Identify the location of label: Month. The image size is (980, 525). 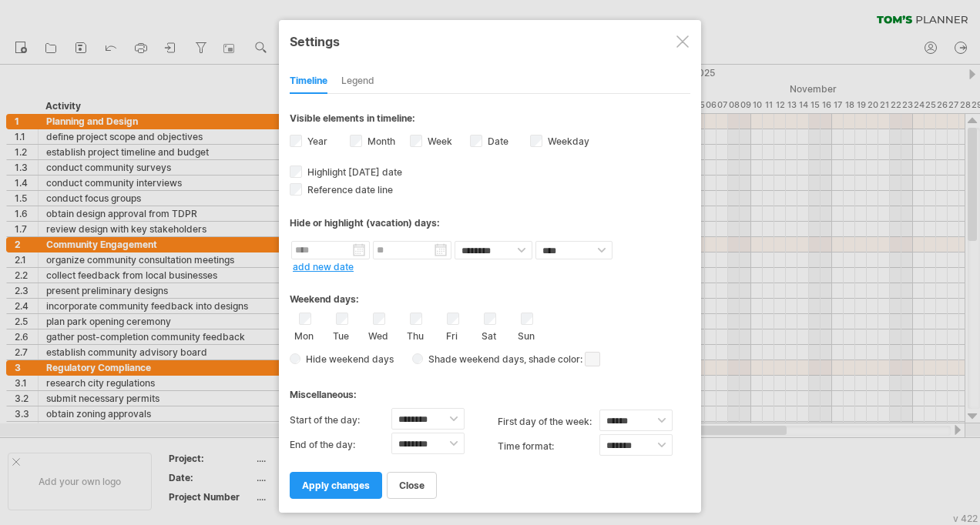
(380, 141).